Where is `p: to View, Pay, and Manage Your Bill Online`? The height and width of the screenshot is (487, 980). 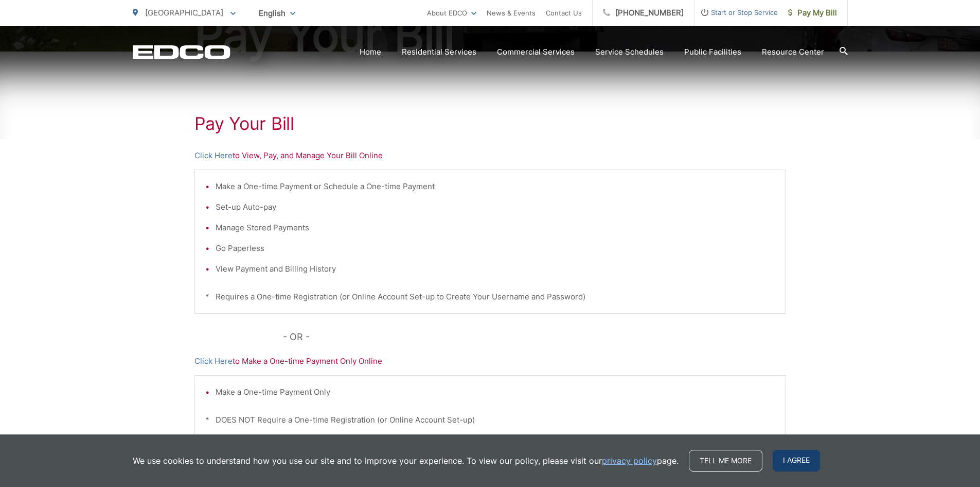 p: to View, Pay, and Manage Your Bill Online is located at coordinates (491, 156).